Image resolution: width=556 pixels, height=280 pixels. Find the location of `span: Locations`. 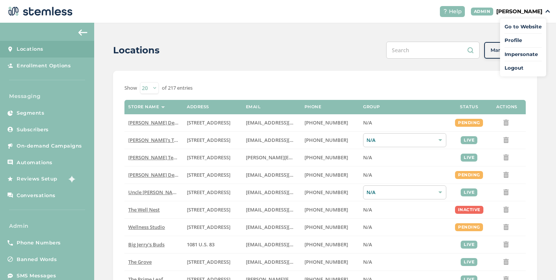

span: Locations is located at coordinates (30, 49).